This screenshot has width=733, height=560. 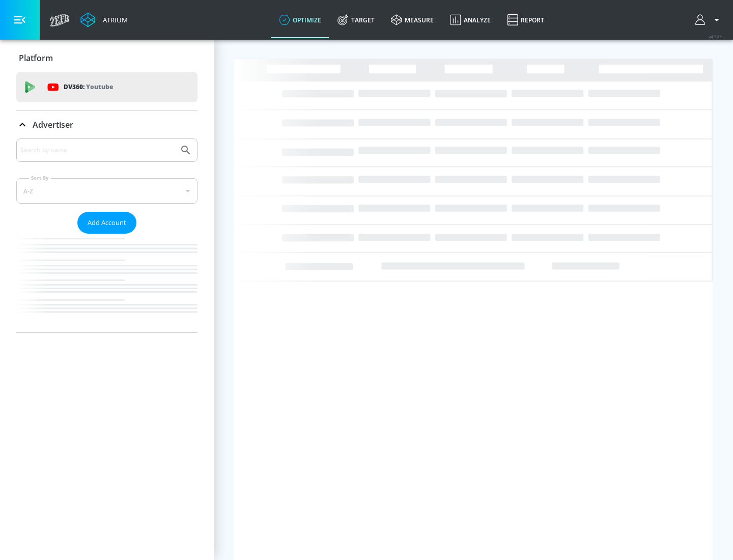 I want to click on button: Add Account, so click(x=107, y=223).